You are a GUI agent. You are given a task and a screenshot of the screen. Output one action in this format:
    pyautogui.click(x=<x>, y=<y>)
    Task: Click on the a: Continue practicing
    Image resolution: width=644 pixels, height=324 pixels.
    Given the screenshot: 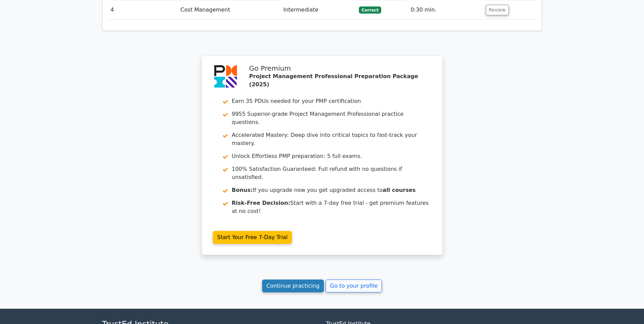 What is the action you would take?
    pyautogui.click(x=293, y=286)
    